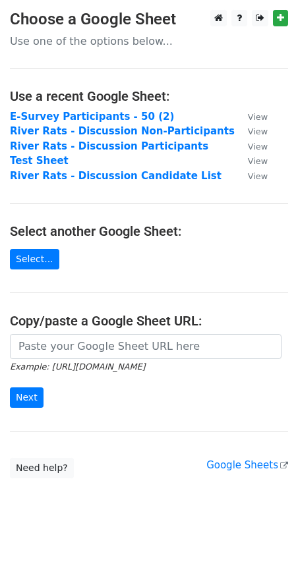  Describe the element at coordinates (39, 161) in the screenshot. I see `strong: Test Sheet` at that location.